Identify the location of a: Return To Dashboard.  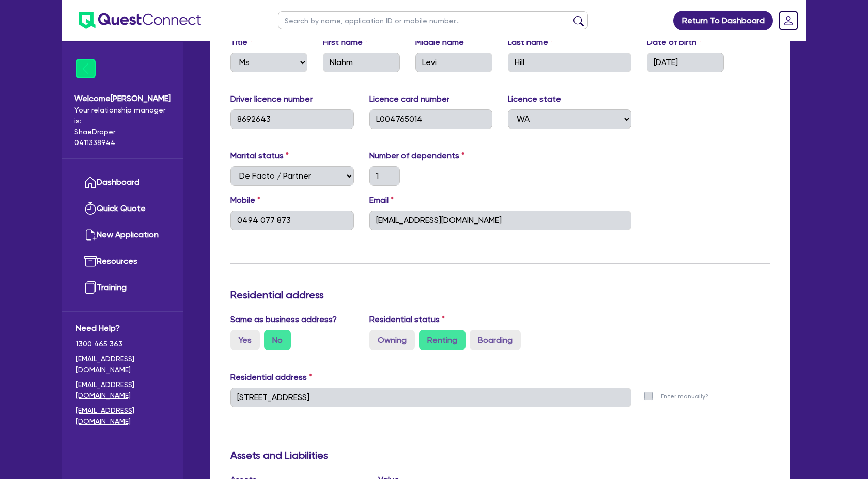
(722, 21).